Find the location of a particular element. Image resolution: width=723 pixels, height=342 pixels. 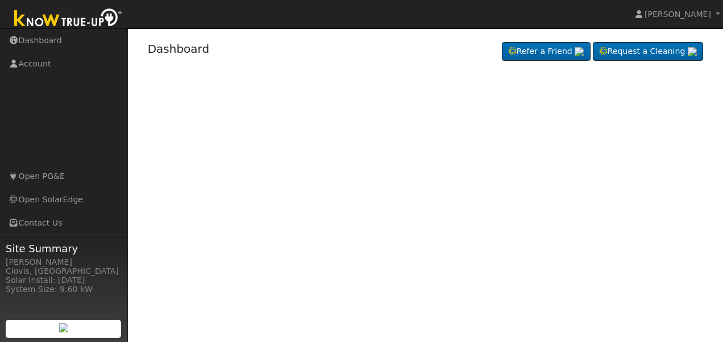

img: Know True-Up is located at coordinates (68, 19).